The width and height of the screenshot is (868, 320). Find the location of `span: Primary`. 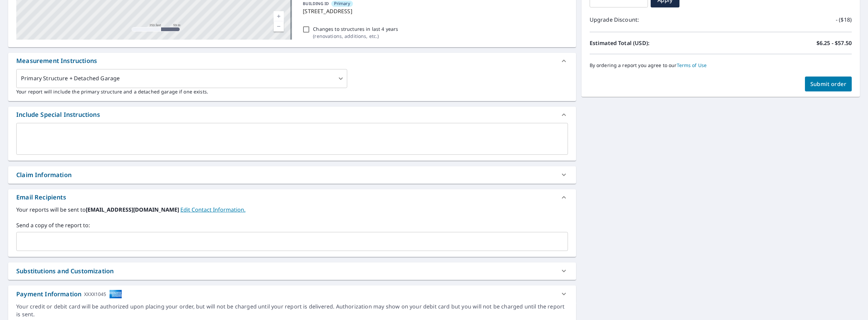

span: Primary is located at coordinates (342, 3).